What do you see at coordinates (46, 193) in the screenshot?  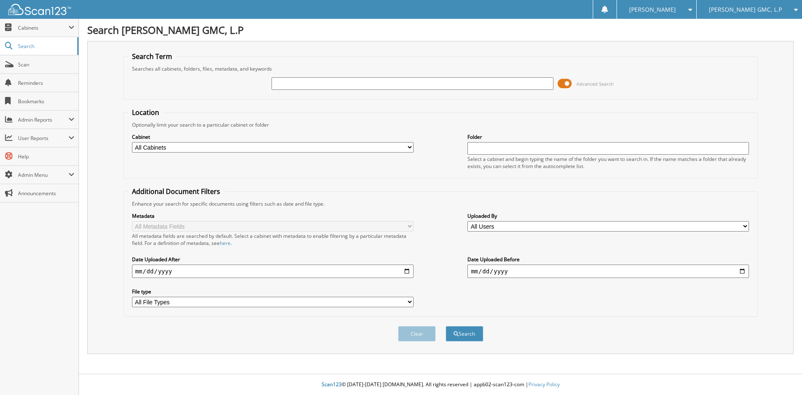 I see `span: Announcements` at bounding box center [46, 193].